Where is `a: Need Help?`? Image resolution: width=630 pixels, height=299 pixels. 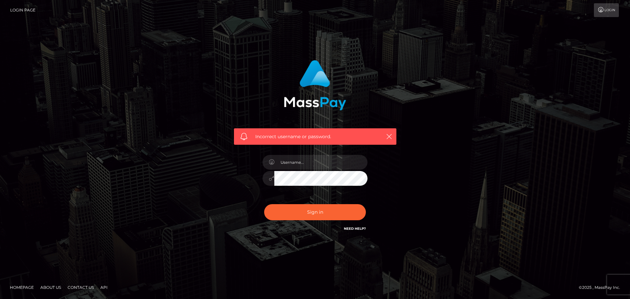 a: Need Help? is located at coordinates (355, 228).